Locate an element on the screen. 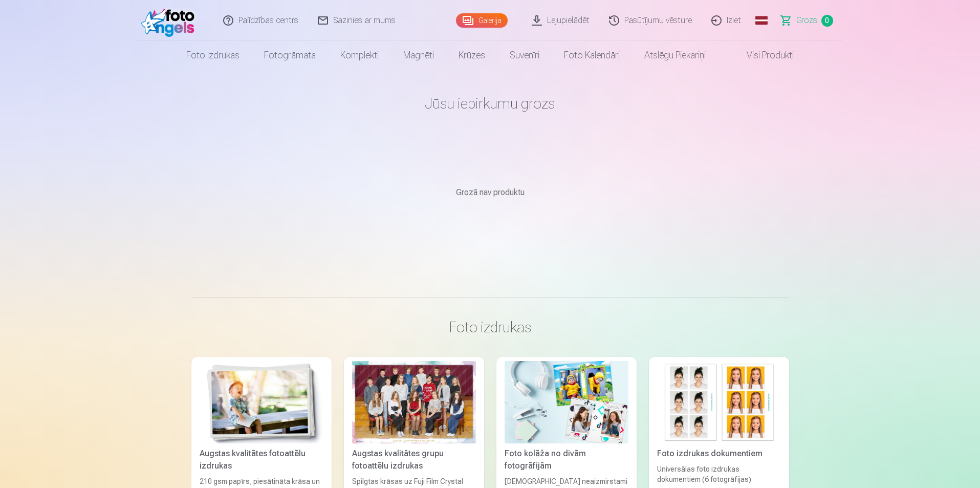  div: Foto kolāža no divām fotogrāfijām is located at coordinates (567, 459).